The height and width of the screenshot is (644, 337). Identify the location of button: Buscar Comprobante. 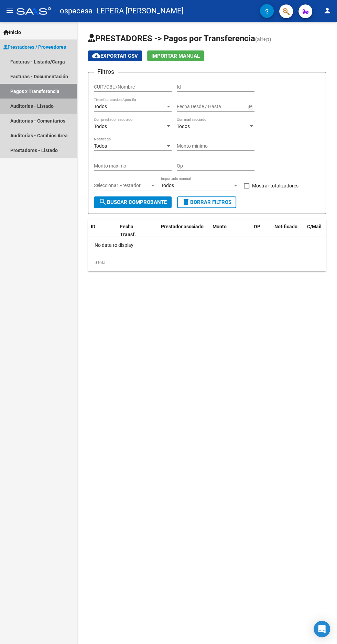
(133, 203).